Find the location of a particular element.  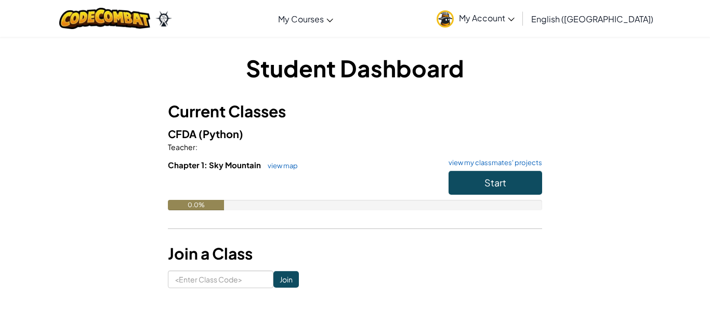

span: My Account is located at coordinates (487, 18).